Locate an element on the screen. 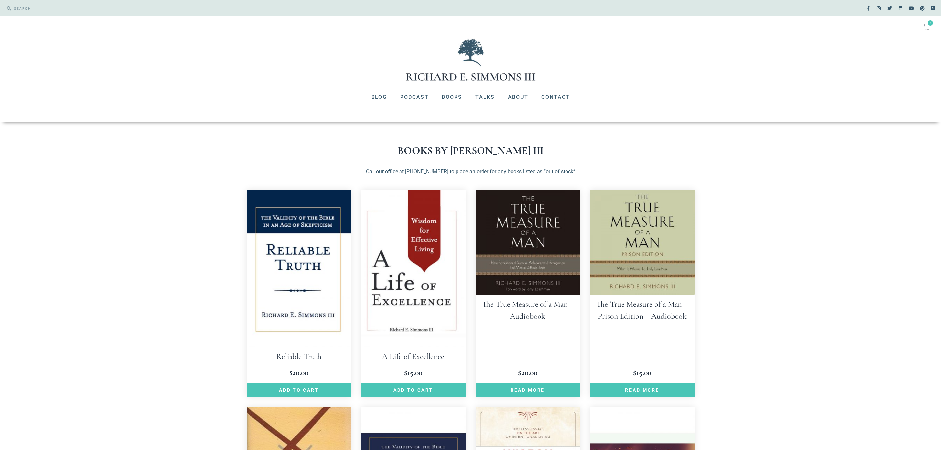 This screenshot has width=941, height=450. h2: A Life of Excellence is located at coordinates (413, 357).